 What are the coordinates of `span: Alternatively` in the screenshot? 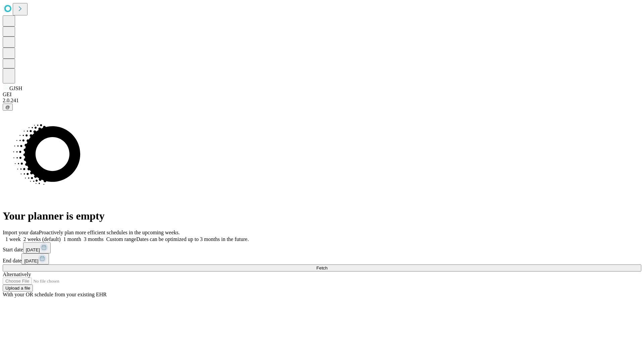 It's located at (17, 274).